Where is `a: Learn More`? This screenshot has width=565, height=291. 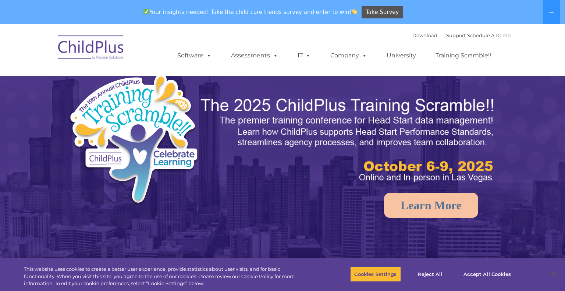
a: Learn More is located at coordinates (431, 205).